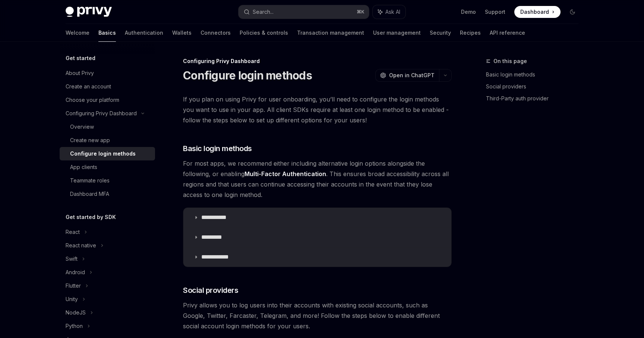  What do you see at coordinates (93, 100) in the screenshot?
I see `div: Choose your platform` at bounding box center [93, 100].